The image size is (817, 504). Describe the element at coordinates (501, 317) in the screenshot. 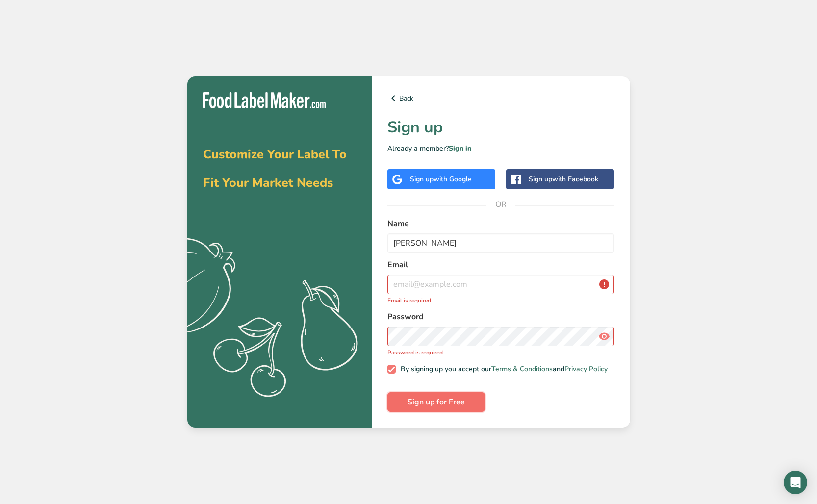

I see `label: Password` at that location.